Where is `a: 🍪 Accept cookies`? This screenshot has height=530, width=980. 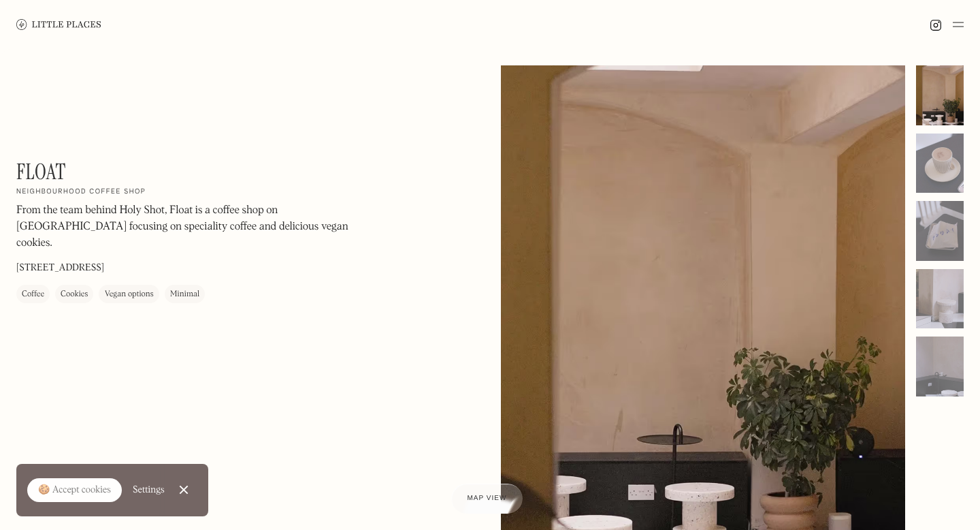
a: 🍪 Accept cookies is located at coordinates (74, 490).